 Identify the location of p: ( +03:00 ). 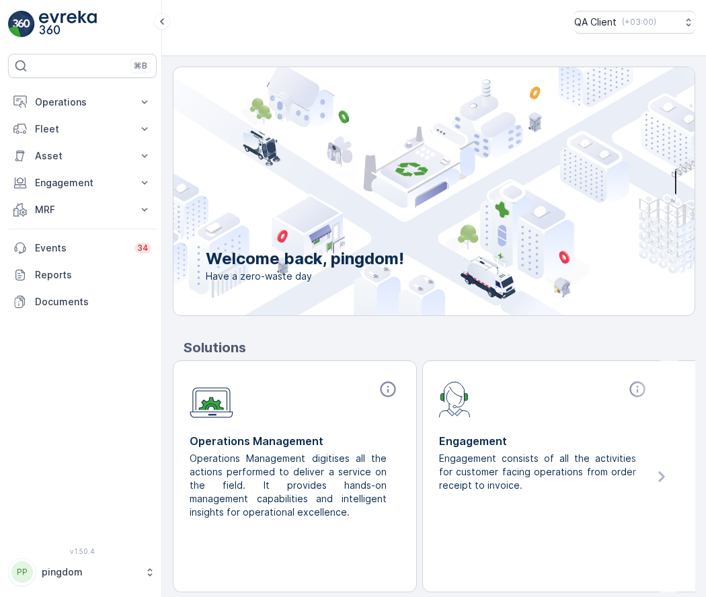
(639, 22).